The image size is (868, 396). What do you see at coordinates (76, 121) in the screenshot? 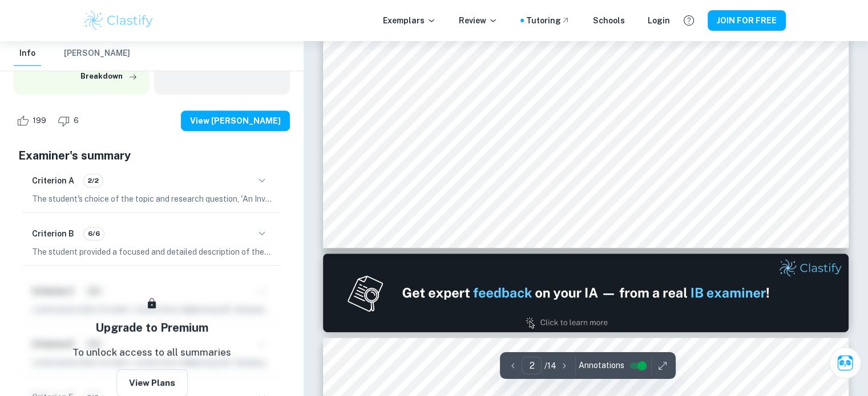
I see `span: 6` at bounding box center [76, 121].